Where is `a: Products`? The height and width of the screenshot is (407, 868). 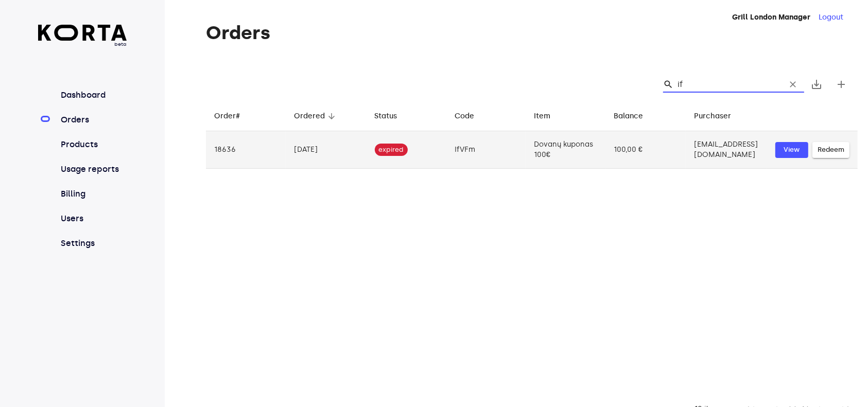
a: Products is located at coordinates (92, 145).